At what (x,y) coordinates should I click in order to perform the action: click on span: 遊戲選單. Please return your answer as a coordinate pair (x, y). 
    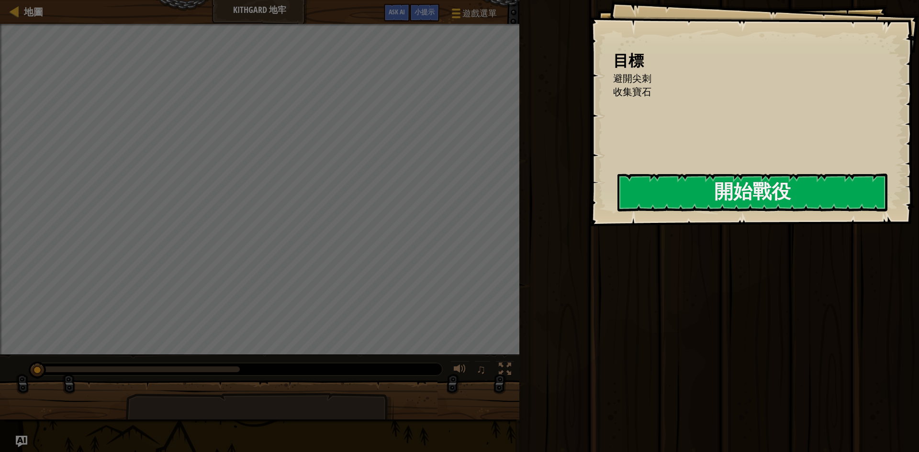
    Looking at the image, I should click on (480, 13).